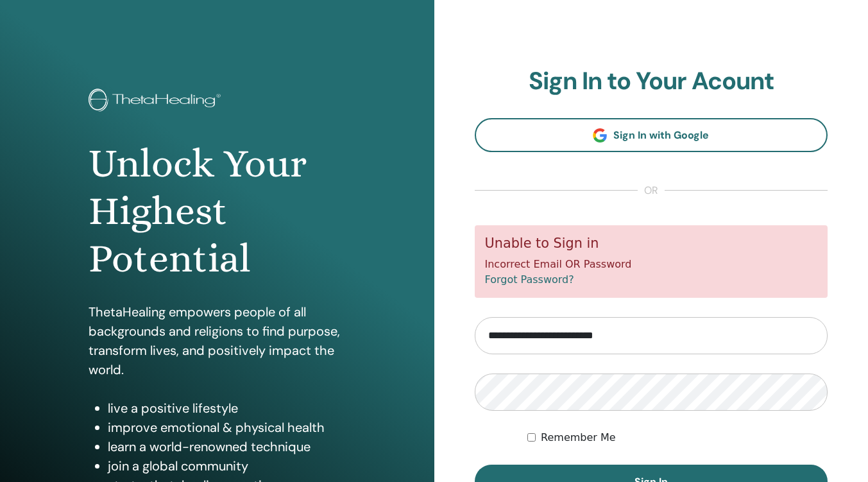 This screenshot has height=482, width=868. Describe the element at coordinates (652, 81) in the screenshot. I see `h2: Sign In to Your Acount` at that location.